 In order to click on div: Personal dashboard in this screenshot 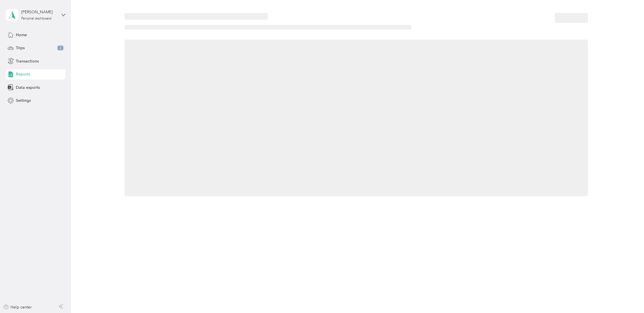, I will do `click(36, 19)`.